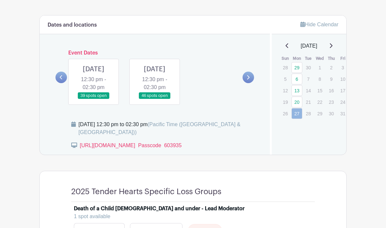 The height and width of the screenshot is (228, 386). I want to click on th: Thu, so click(331, 58).